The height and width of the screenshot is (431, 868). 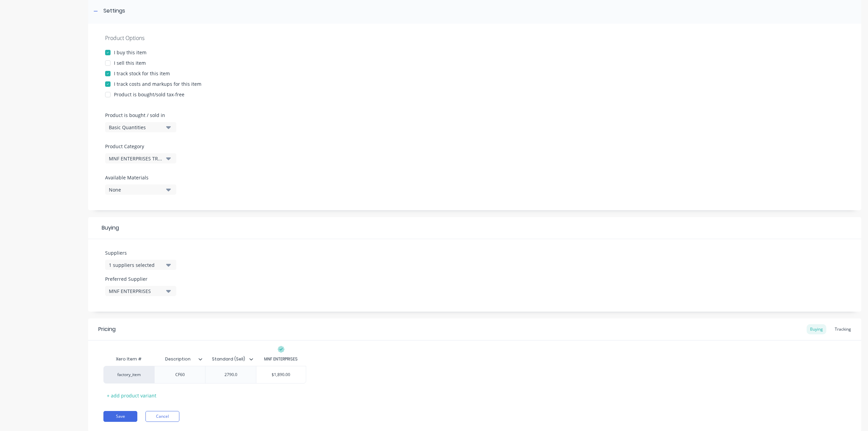 I want to click on div: I sell this item, so click(x=130, y=63).